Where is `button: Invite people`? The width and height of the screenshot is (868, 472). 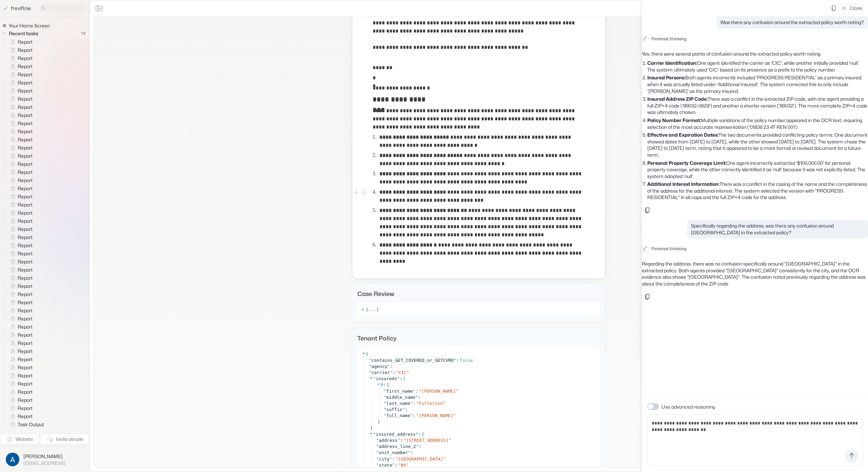 button: Invite people is located at coordinates (65, 439).